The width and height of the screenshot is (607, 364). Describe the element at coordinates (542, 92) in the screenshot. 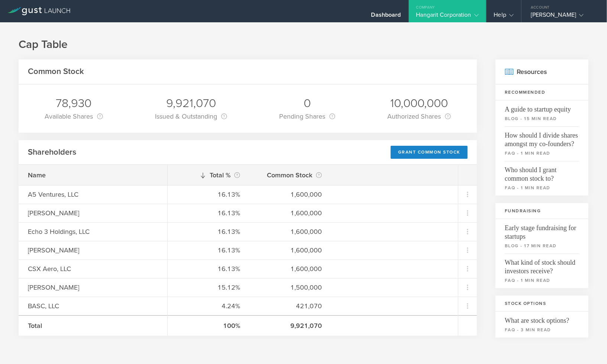

I see `h3: Recommended` at that location.